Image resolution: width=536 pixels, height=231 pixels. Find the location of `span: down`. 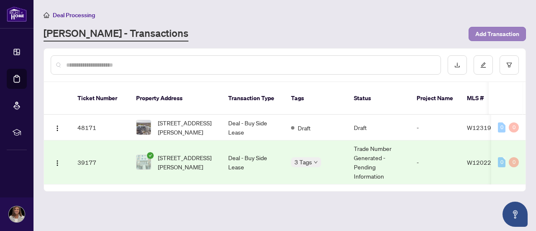

span: down is located at coordinates (316, 162).